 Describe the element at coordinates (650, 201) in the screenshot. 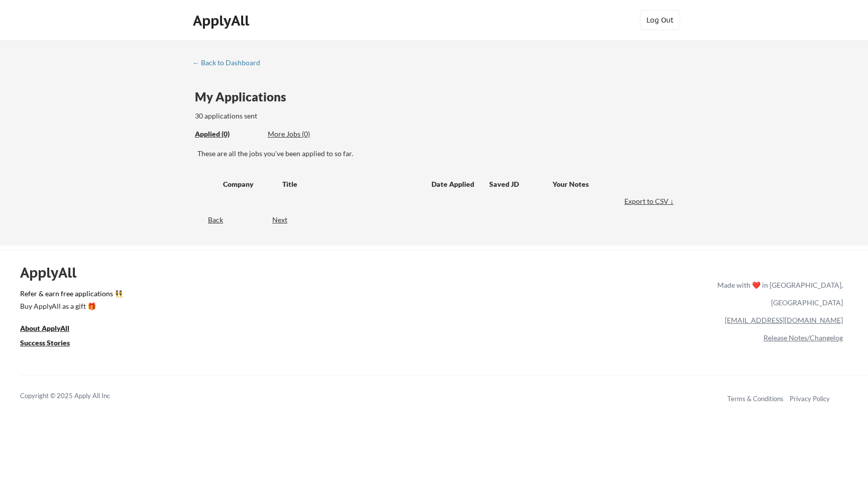

I see `div: Export to CSV ↓` at that location.